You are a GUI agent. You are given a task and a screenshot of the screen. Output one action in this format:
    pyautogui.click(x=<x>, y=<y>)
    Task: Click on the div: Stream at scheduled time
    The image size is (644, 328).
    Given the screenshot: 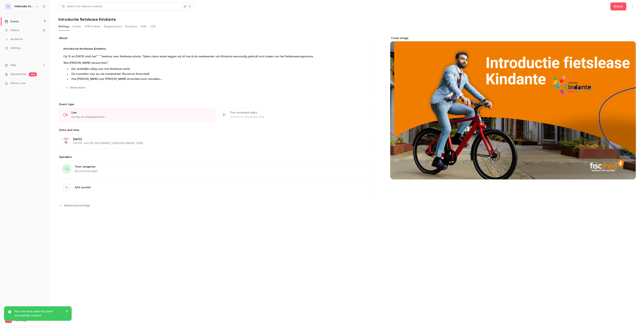 What is the action you would take?
    pyautogui.click(x=300, y=117)
    